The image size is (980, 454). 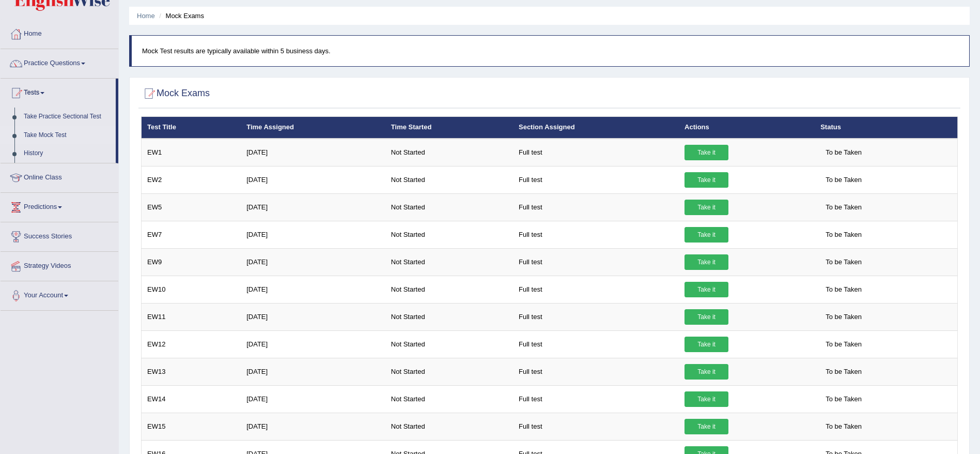 What do you see at coordinates (59, 265) in the screenshot?
I see `a: Strategy Videos` at bounding box center [59, 265].